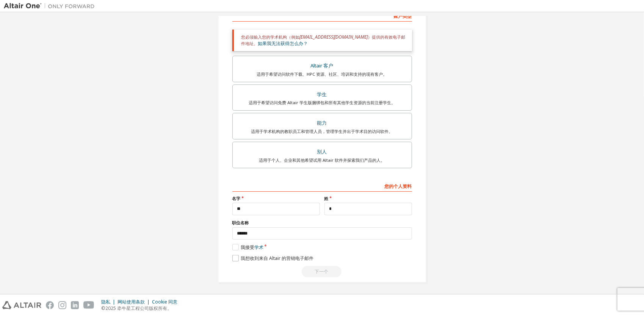  Describe the element at coordinates (322, 152) in the screenshot. I see `div: 别人` at that location.